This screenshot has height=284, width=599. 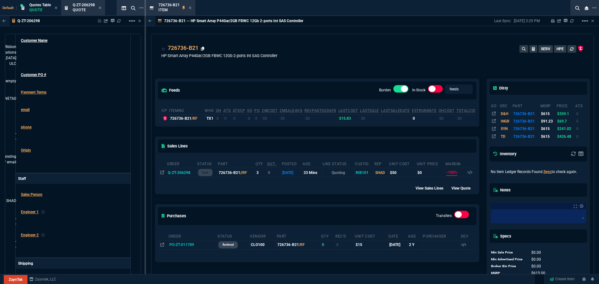 What do you see at coordinates (594, 8) in the screenshot?
I see `nx-icon: Open New Tab` at bounding box center [594, 8].